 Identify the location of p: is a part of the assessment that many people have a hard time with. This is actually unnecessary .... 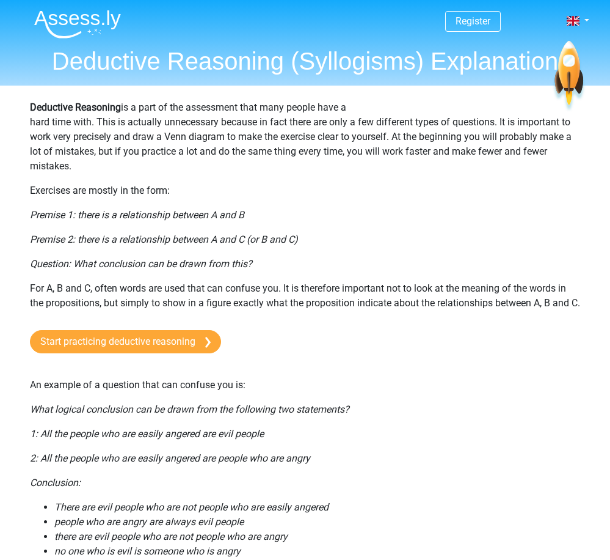
(305, 137).